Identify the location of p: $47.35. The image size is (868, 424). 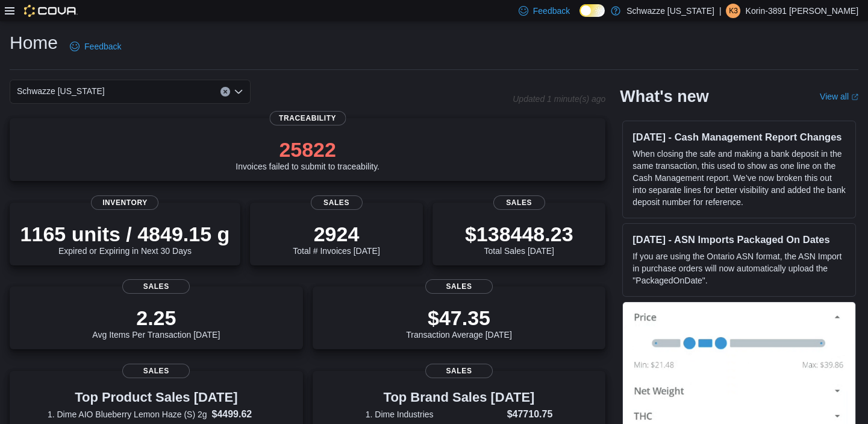
(459, 318).